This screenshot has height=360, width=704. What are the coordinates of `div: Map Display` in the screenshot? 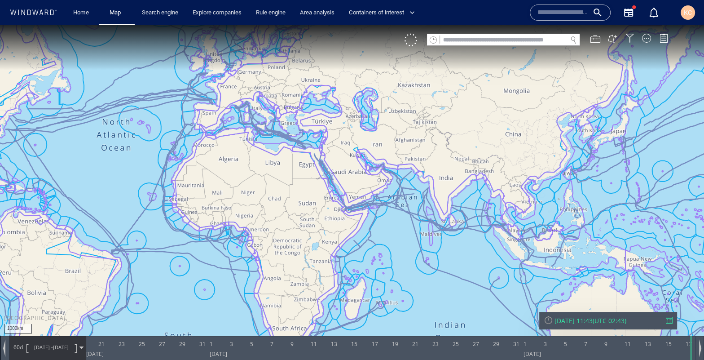 It's located at (647, 13).